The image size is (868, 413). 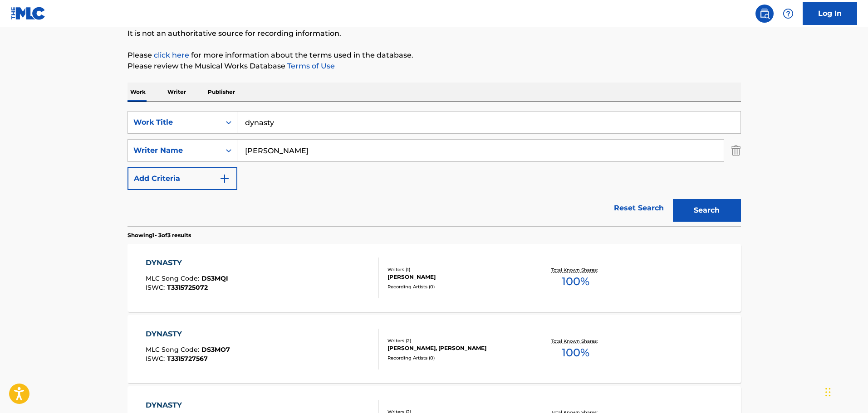 I want to click on span: T3315727567, so click(x=187, y=358).